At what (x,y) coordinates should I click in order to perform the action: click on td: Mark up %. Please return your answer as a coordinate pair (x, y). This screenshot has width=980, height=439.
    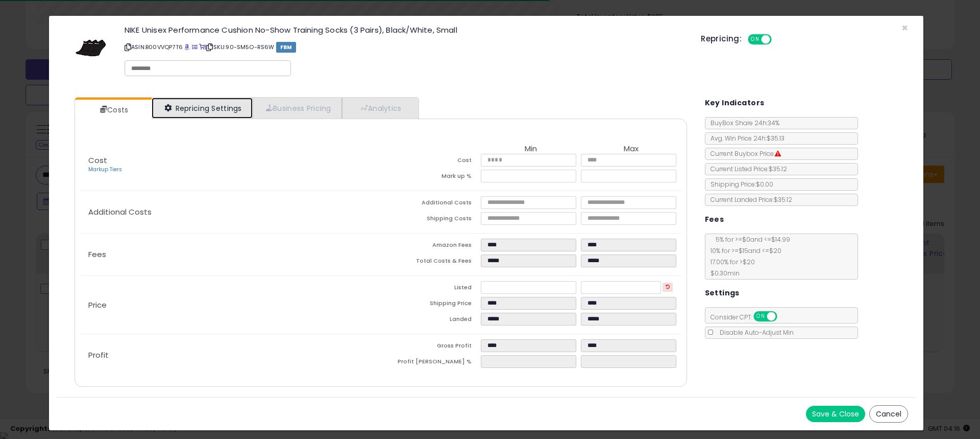
    Looking at the image, I should click on (431, 177).